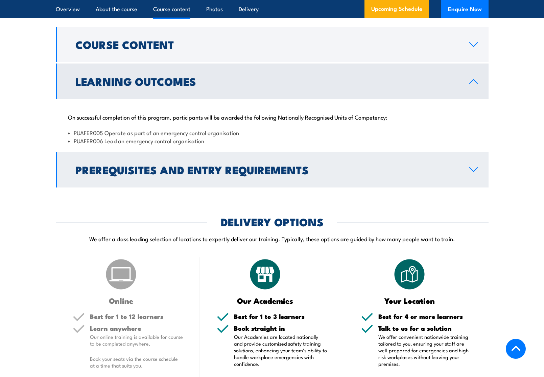  I want to click on li: PUAFER005 Operate as part of an emergency control organisation, so click(272, 132).